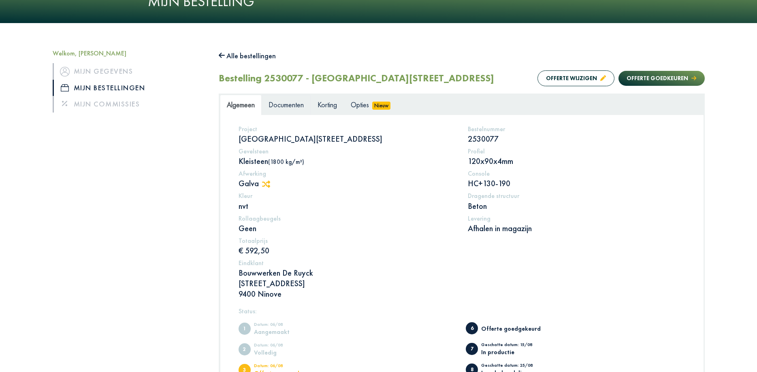 This screenshot has width=757, height=372. I want to click on div: Geschatte datum: 15/08, so click(514, 346).